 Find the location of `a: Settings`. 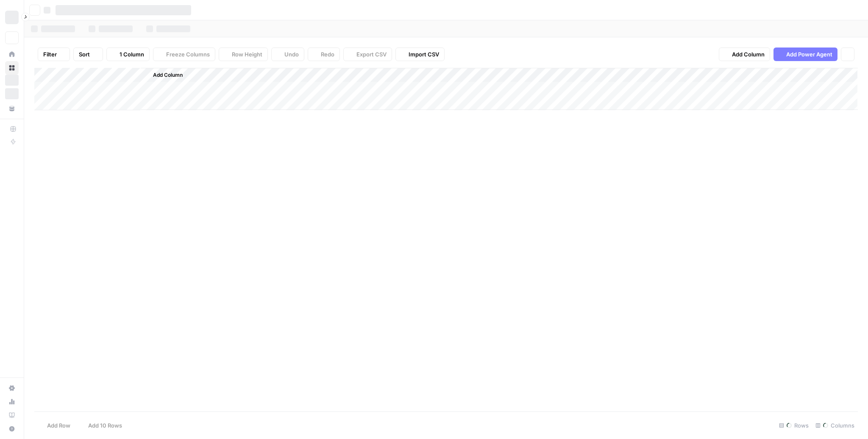

a: Settings is located at coordinates (12, 388).